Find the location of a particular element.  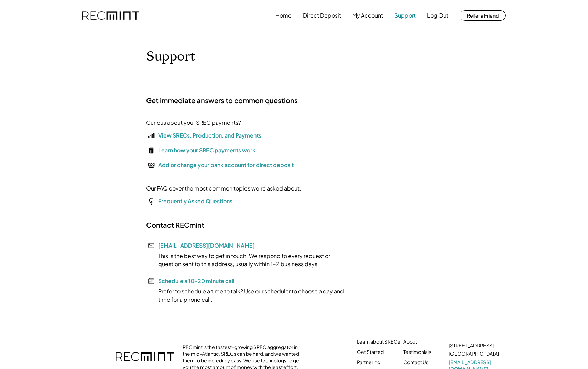

a: About is located at coordinates (410, 342).